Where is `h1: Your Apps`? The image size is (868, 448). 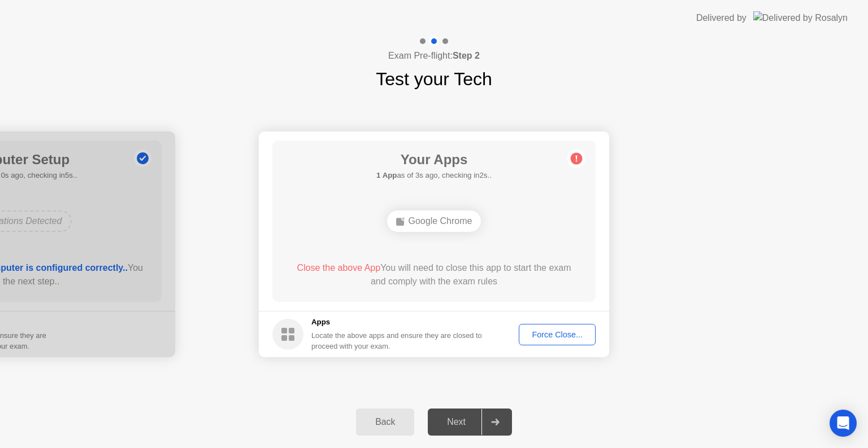 h1: Your Apps is located at coordinates (434, 160).